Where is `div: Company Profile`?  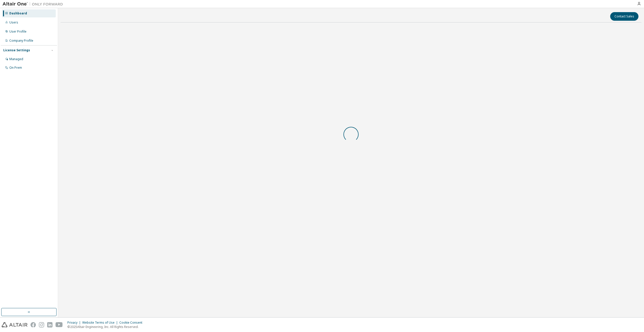
div: Company Profile is located at coordinates (21, 41).